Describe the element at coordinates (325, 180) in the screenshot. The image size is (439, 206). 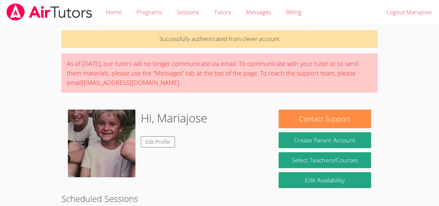
I see `a: Edit Availability` at that location.